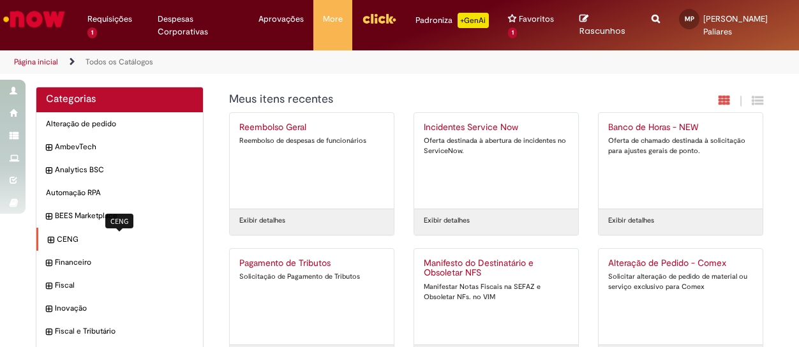 The image size is (799, 347). I want to click on span: Automação RPA, so click(119, 193).